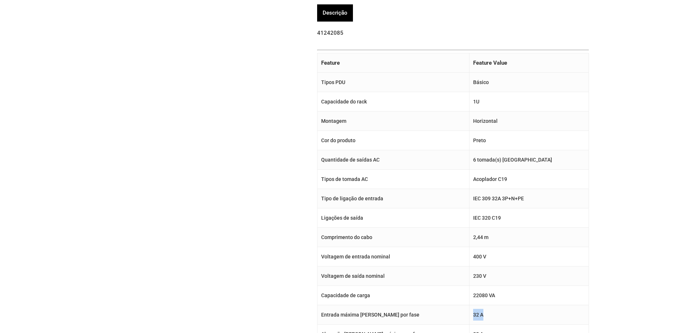  Describe the element at coordinates (393, 218) in the screenshot. I see `td: Ligações de saída` at that location.